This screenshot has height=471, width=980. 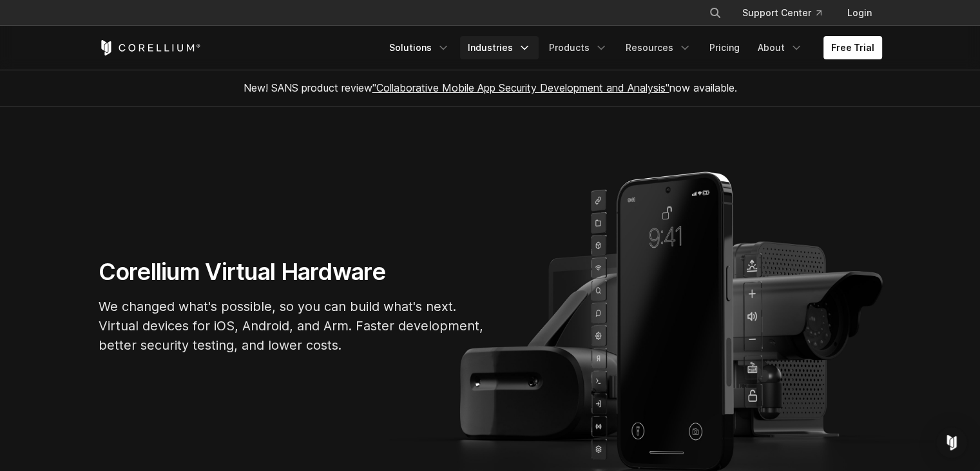 What do you see at coordinates (781, 13) in the screenshot?
I see `a: Support Center` at bounding box center [781, 13].